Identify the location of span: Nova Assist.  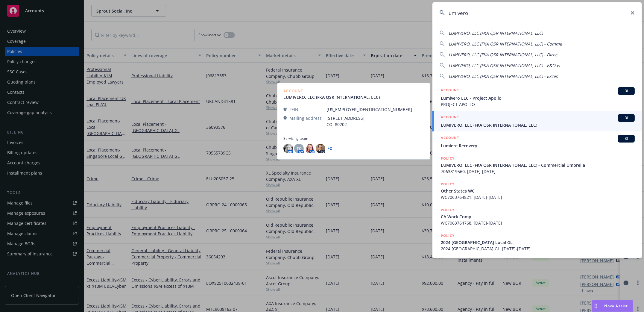
(616, 306).